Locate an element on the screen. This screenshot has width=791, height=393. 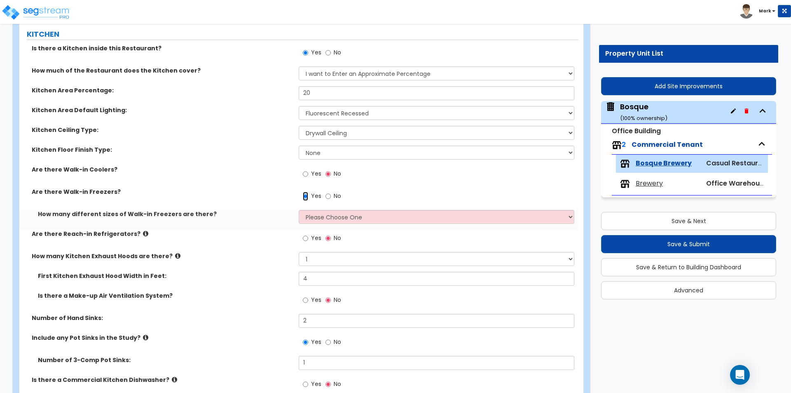
label: Is there a Commercial Kitchen Dishwasher? is located at coordinates (162, 379).